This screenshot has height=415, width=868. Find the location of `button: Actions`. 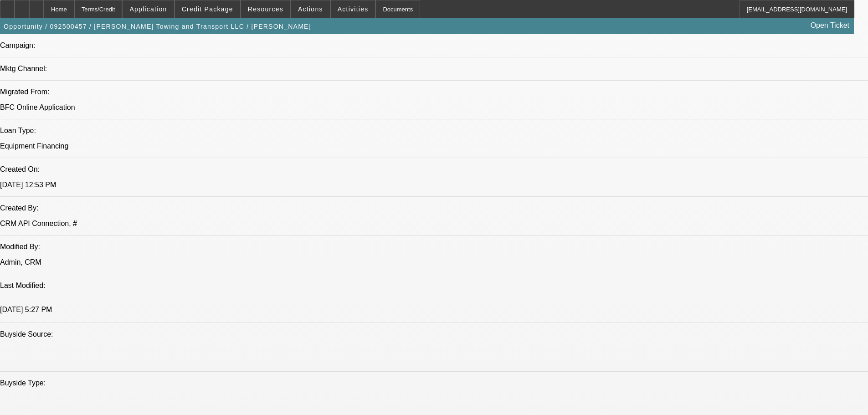

button: Actions is located at coordinates (311, 9).